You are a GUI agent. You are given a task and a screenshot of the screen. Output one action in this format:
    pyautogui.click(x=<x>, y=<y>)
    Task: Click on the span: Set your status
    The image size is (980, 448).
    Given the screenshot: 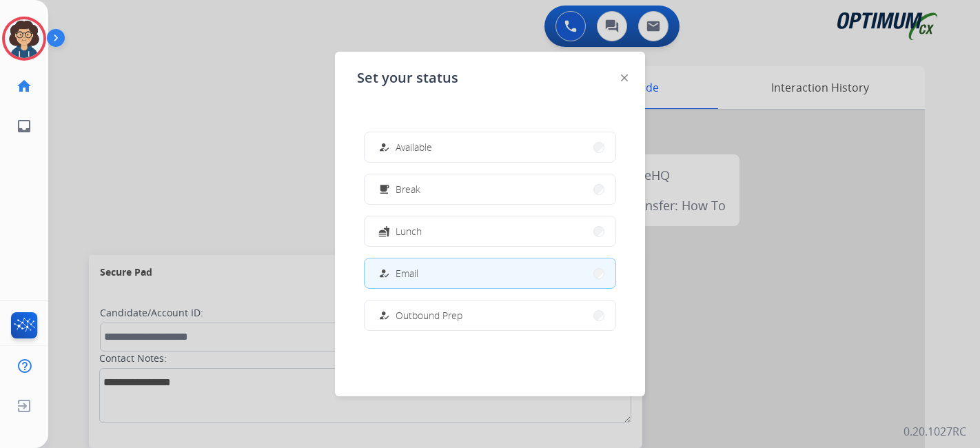 What is the action you would take?
    pyautogui.click(x=407, y=78)
    